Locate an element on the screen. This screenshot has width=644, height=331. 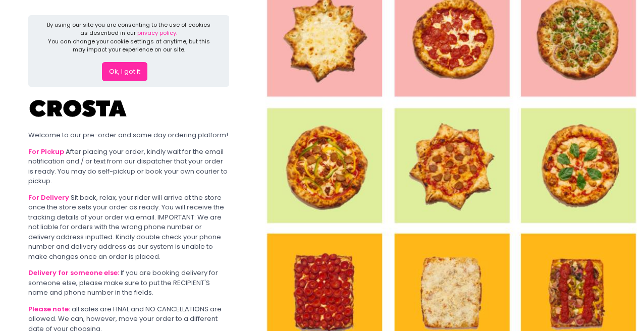
div: Sit back, relax, your rider will arrive at the store once the store sets your order as ready. You... is located at coordinates (129, 227).